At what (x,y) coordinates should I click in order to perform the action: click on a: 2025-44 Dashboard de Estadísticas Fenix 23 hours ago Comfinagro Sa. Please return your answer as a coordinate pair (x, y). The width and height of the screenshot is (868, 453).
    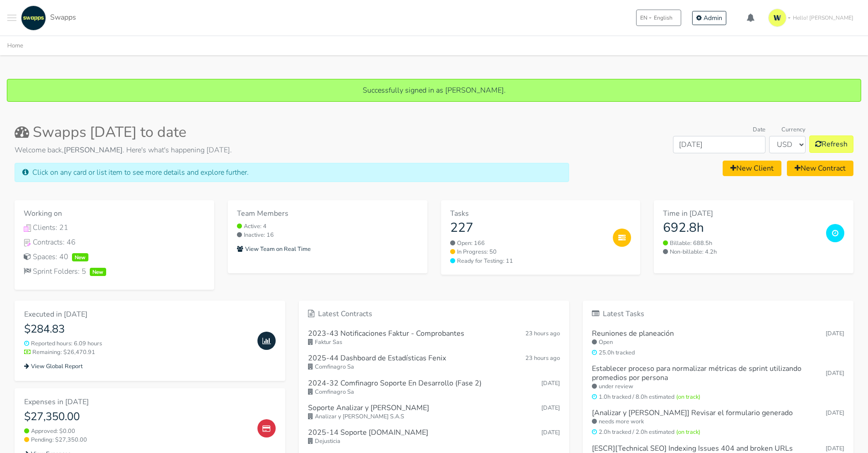
    Looking at the image, I should click on (434, 363).